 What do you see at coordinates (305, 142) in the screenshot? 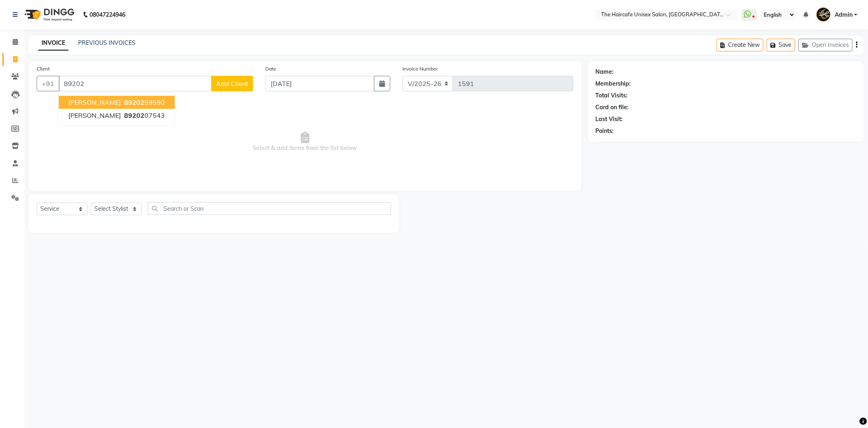
I see `span: Select & add items from the list below` at bounding box center [305, 142].